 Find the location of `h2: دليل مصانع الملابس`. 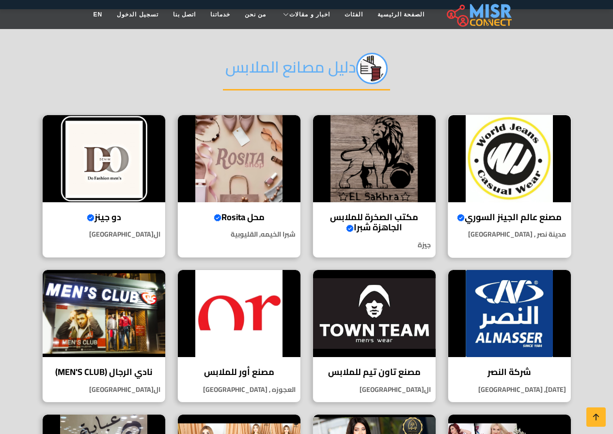

h2: دليل مصانع الملابس is located at coordinates (306, 72).